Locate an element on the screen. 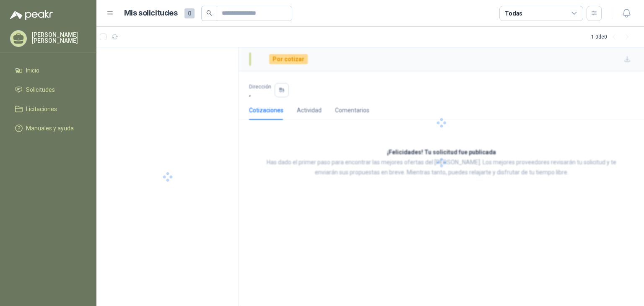  span: Licitaciones is located at coordinates (42, 109).